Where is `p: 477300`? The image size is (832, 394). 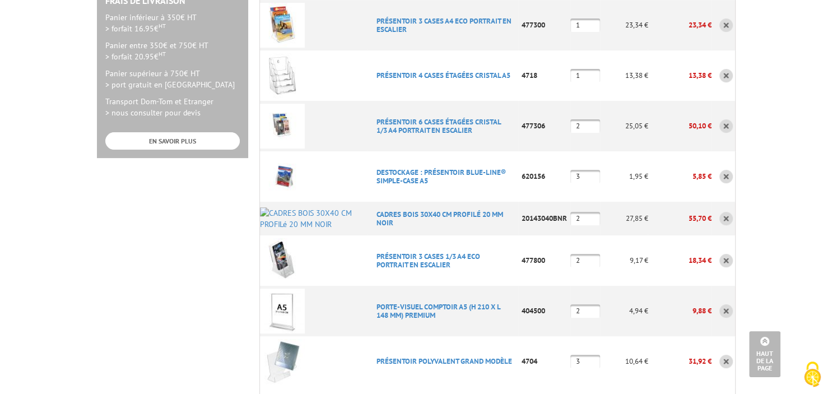 p: 477300 is located at coordinates (544, 25).